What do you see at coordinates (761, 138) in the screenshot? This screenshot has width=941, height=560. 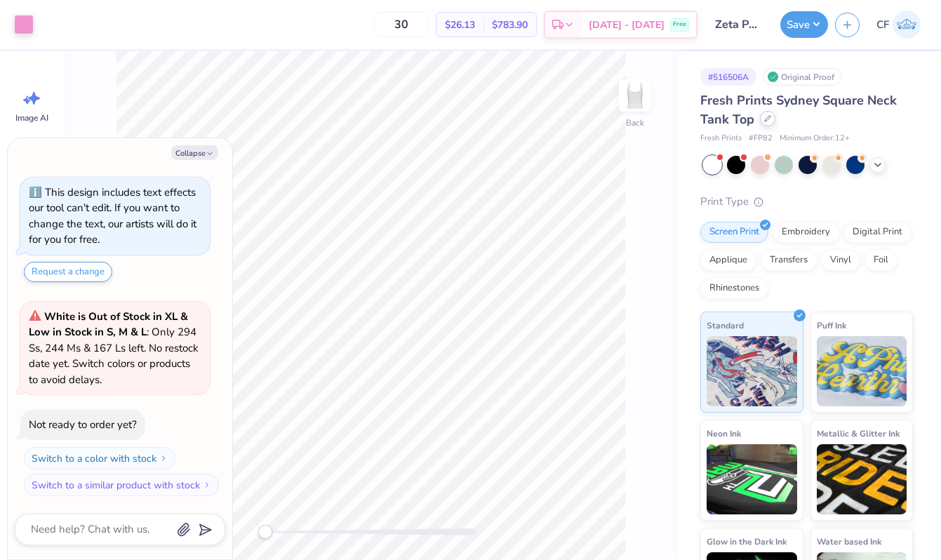 I see `span: # FP82` at bounding box center [761, 138].